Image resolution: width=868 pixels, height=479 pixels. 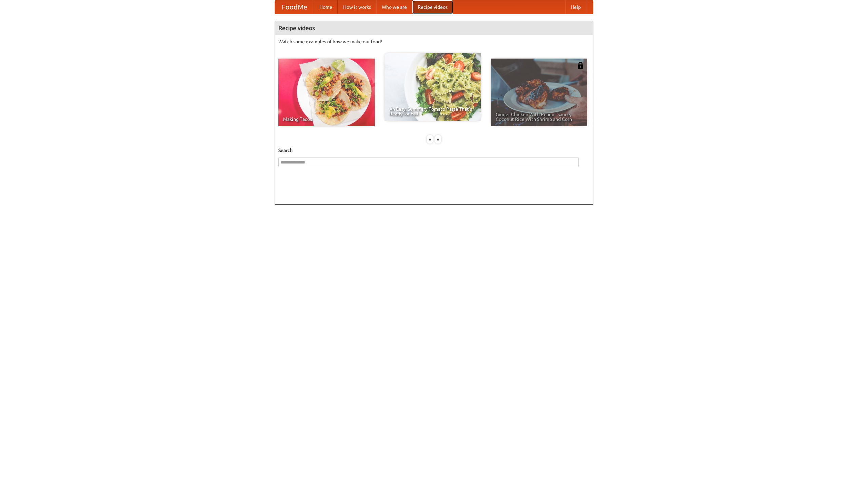 What do you see at coordinates (581, 65) in the screenshot?
I see `img: 483408.png` at bounding box center [581, 65].